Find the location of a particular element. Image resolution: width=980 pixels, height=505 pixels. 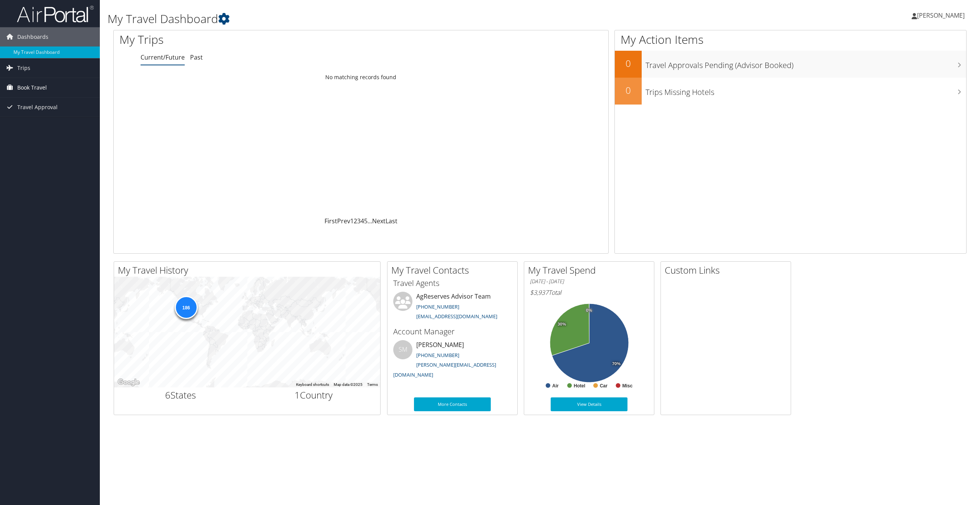

img: airportal-logo.png is located at coordinates (55, 14).